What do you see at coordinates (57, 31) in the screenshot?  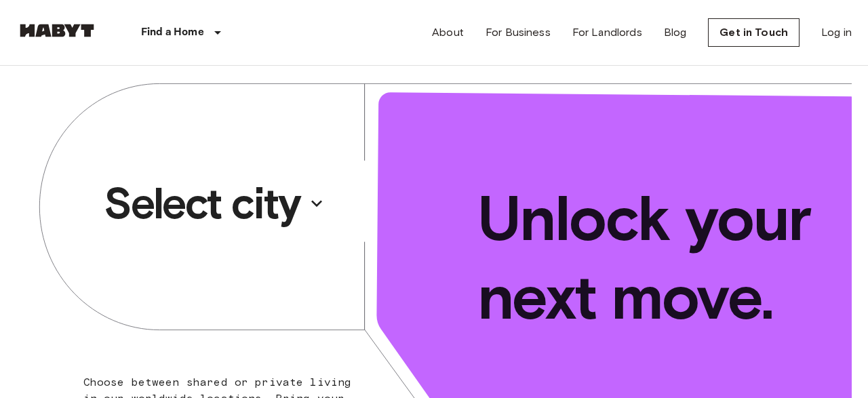 I see `img: Habyt` at bounding box center [57, 31].